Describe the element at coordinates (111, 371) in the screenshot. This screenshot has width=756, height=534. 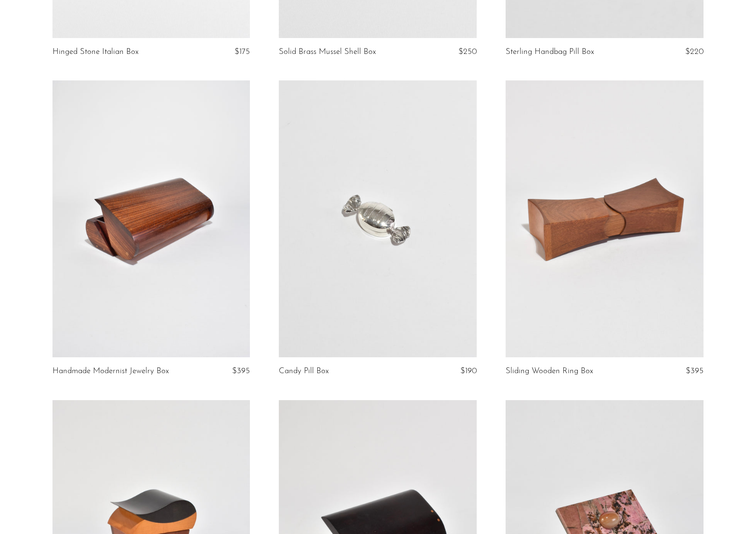
I see `a: Handmade Modernist Jewelry Box` at that location.